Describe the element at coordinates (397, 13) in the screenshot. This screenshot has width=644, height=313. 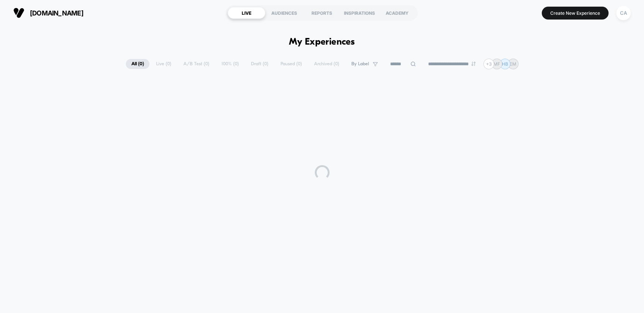
I see `div: ACADEMY` at that location.